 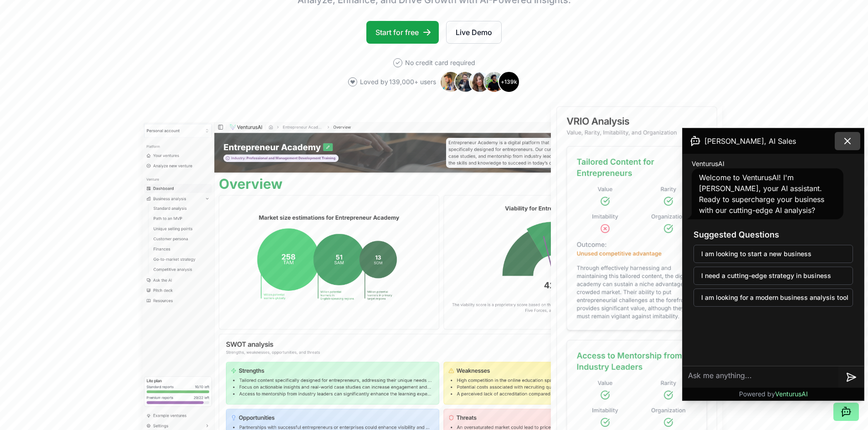 I want to click on button: I am looking for a modern business analysis tool, so click(x=773, y=298).